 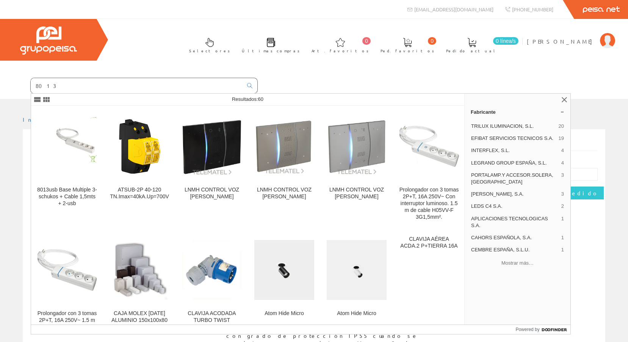 What do you see at coordinates (208, 44) in the screenshot?
I see `a: Selectores` at bounding box center [208, 44].